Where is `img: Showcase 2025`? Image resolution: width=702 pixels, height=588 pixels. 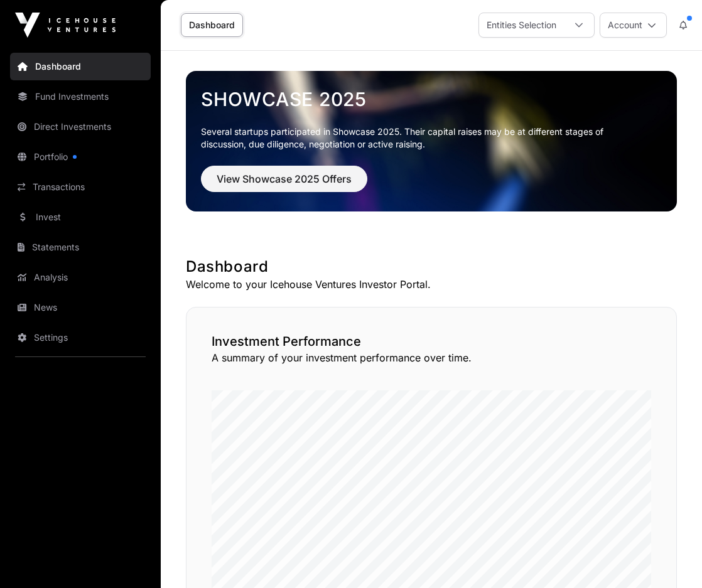
img: Showcase 2025 is located at coordinates (431, 141).